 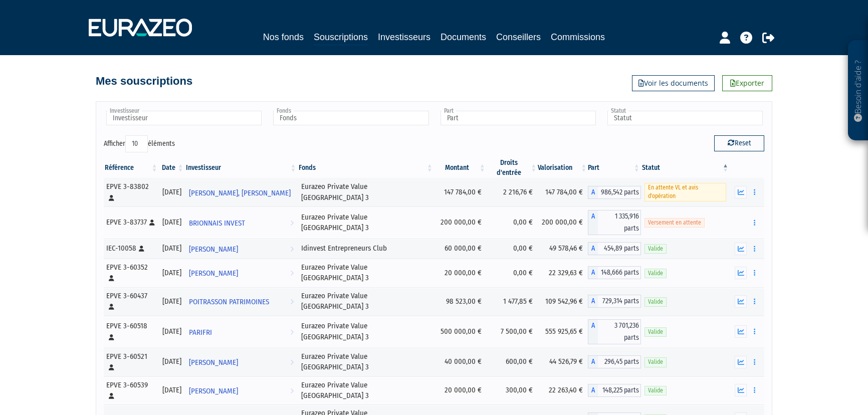 What do you see at coordinates (341, 38) in the screenshot?
I see `a: Souscriptions` at bounding box center [341, 38].